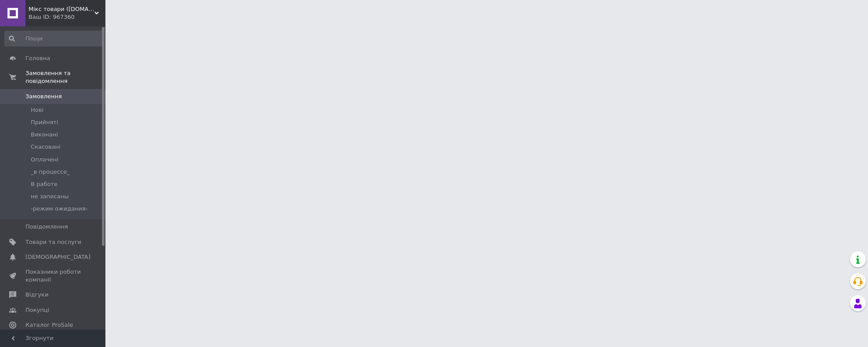 This screenshot has width=868, height=347. What do you see at coordinates (62, 9) in the screenshot?
I see `span: Мікс товари (OptOdessa.com.ua) - Оптовий Сайт Дитячого Одягу та Жіночий Одяг від Виробника` at bounding box center [62, 9].